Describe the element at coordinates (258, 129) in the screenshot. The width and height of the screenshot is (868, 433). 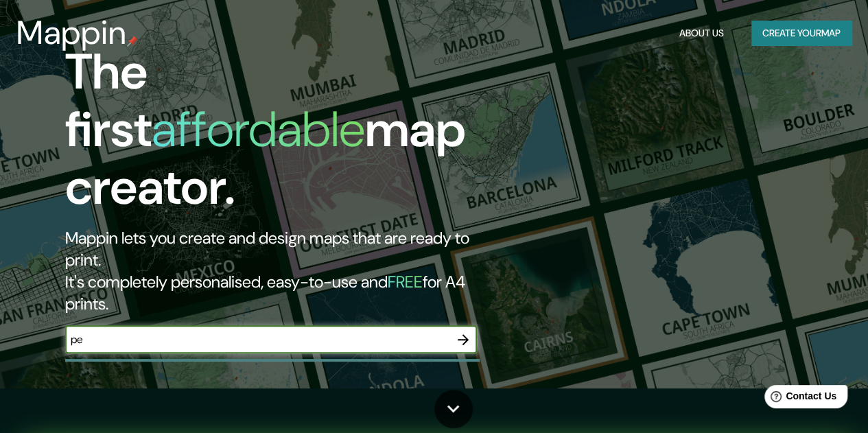
I see `h1: affordable` at that location.